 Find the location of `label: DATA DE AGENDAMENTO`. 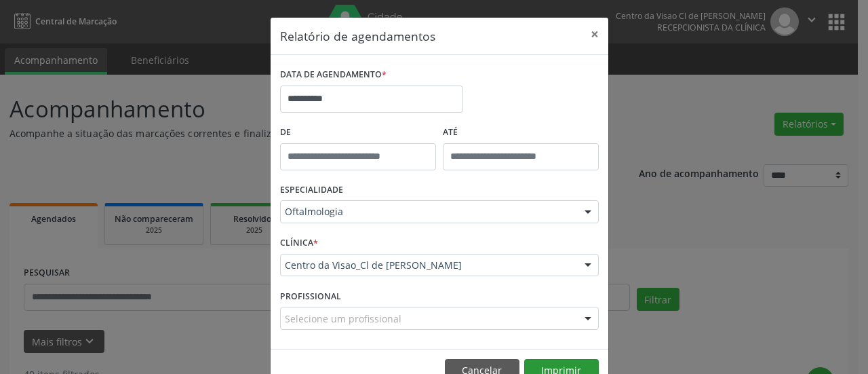

label: DATA DE AGENDAMENTO is located at coordinates (333, 74).